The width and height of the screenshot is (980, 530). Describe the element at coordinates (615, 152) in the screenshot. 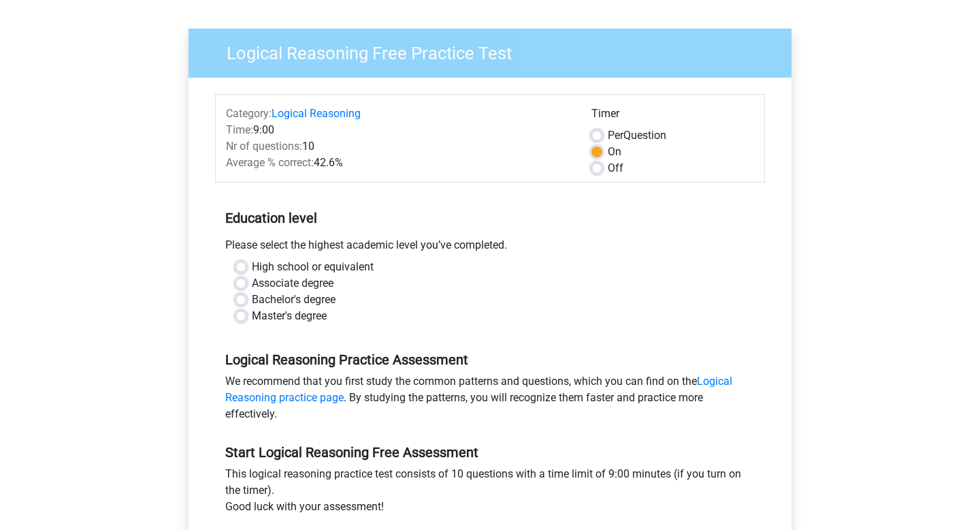

I see `label: On` at that location.